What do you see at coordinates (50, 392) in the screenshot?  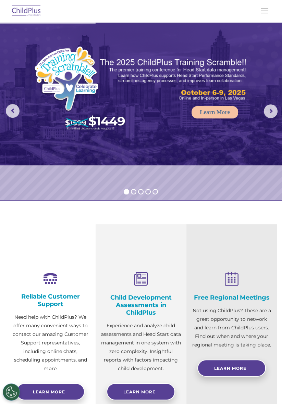 I see `a: Learn more` at bounding box center [50, 392].